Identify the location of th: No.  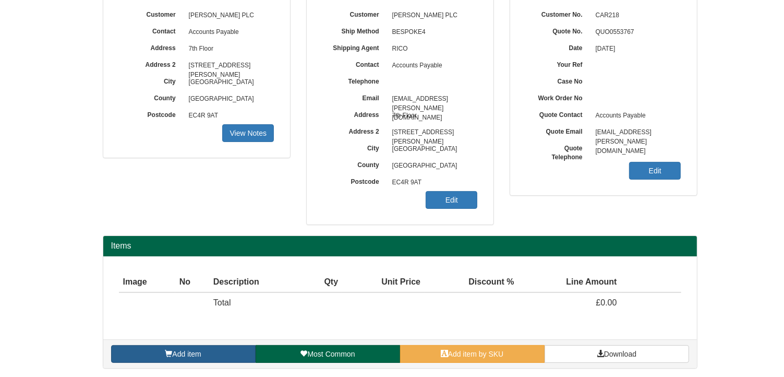
(192, 282).